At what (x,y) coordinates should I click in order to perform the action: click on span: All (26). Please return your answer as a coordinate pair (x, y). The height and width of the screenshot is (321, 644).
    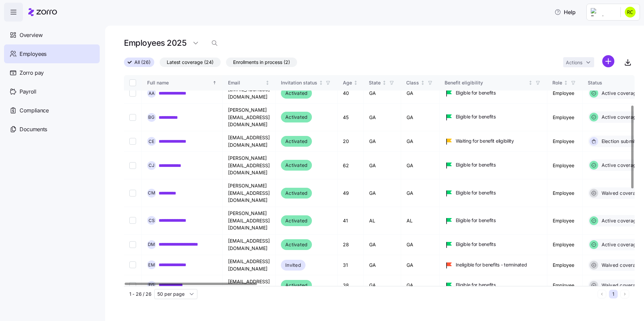
    Looking at the image, I should click on (142, 62).